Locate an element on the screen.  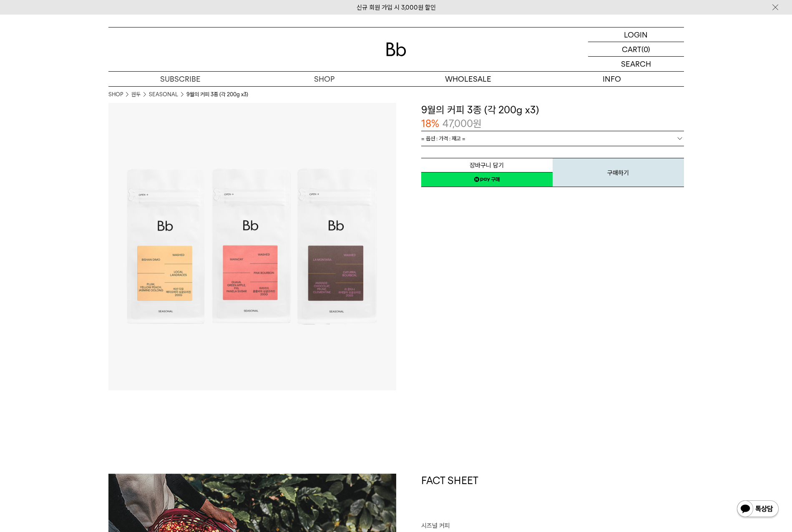
img: 9월의 커피 3종 (각 200g x3) is located at coordinates (253, 247).